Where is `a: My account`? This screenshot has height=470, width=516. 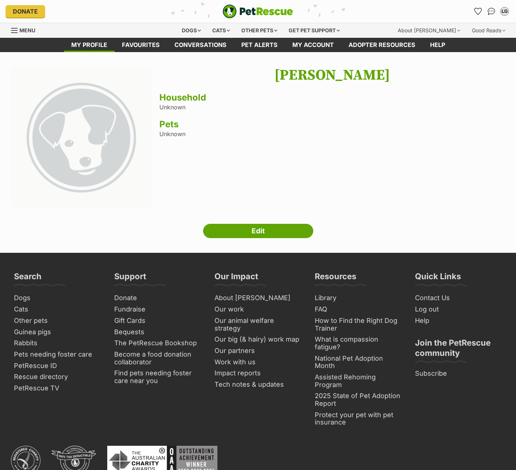 a: My account is located at coordinates (313, 45).